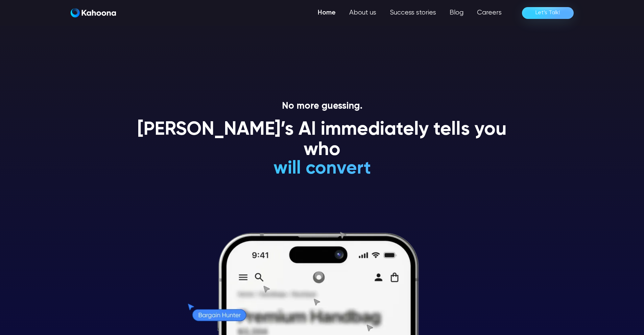  What do you see at coordinates (547, 13) in the screenshot?
I see `a: Let’s Talk!` at bounding box center [547, 13].